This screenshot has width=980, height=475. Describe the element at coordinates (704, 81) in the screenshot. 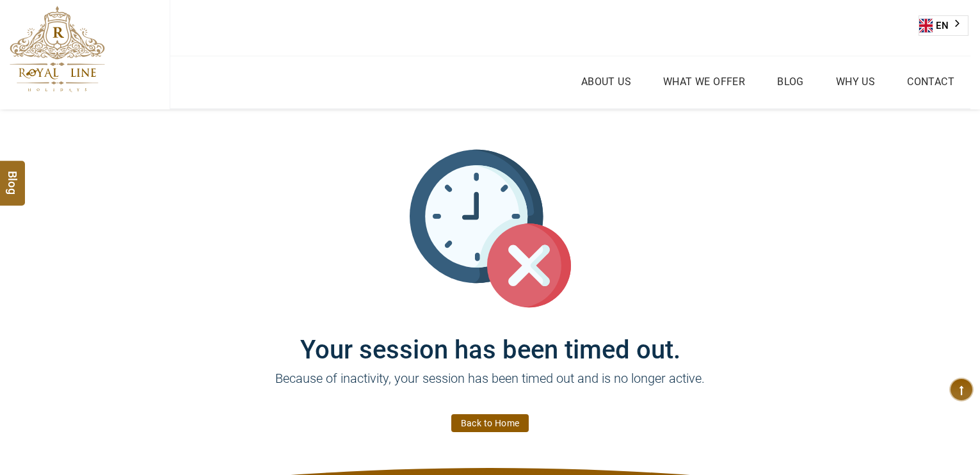

I see `a: What we Offer` at that location.